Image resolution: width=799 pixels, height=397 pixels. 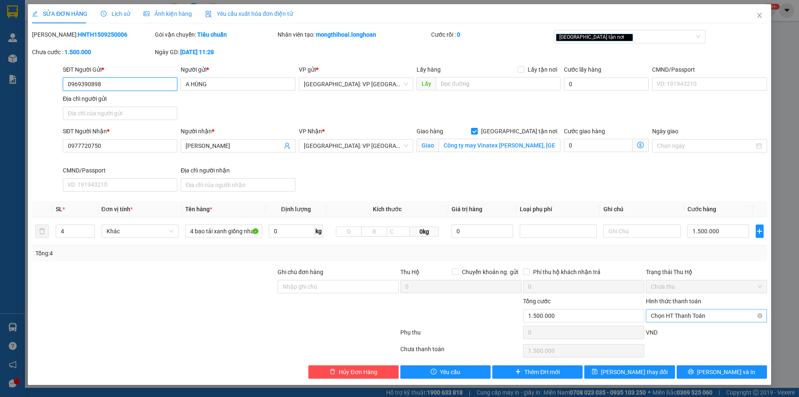 What do you see at coordinates (673, 301) in the screenshot?
I see `label: Hình thức thanh toán` at bounding box center [673, 301].